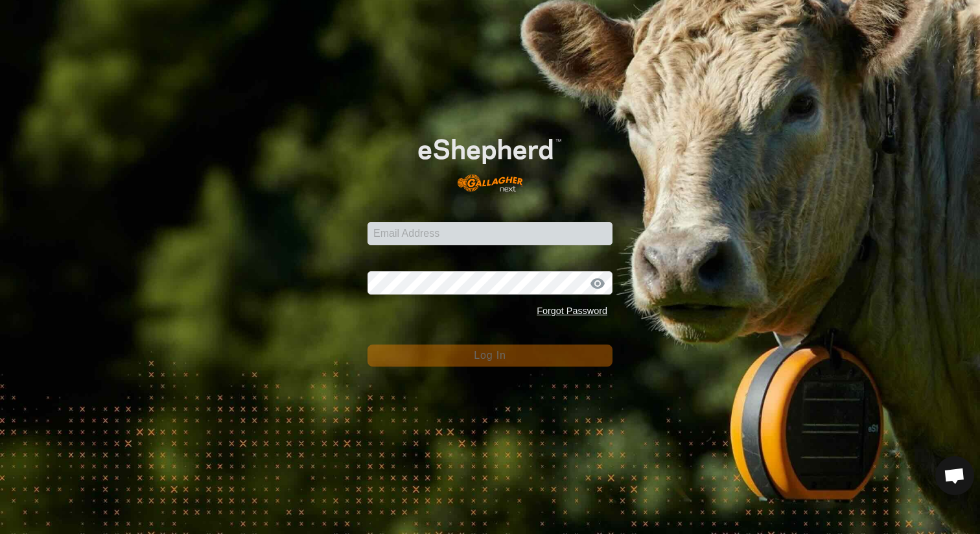  Describe the element at coordinates (490, 355) in the screenshot. I see `span: Log In` at that location.